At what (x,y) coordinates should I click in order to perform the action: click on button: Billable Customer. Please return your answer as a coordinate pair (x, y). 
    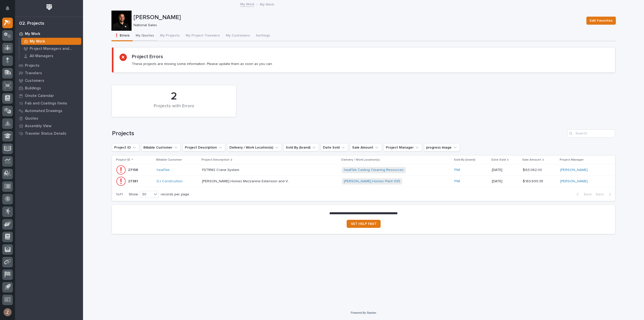
    Looking at the image, I should click on (161, 147).